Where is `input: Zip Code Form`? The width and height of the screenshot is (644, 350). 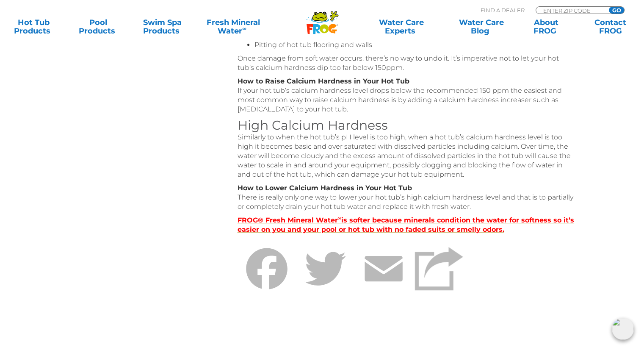 input: Zip Code Form is located at coordinates (571, 10).